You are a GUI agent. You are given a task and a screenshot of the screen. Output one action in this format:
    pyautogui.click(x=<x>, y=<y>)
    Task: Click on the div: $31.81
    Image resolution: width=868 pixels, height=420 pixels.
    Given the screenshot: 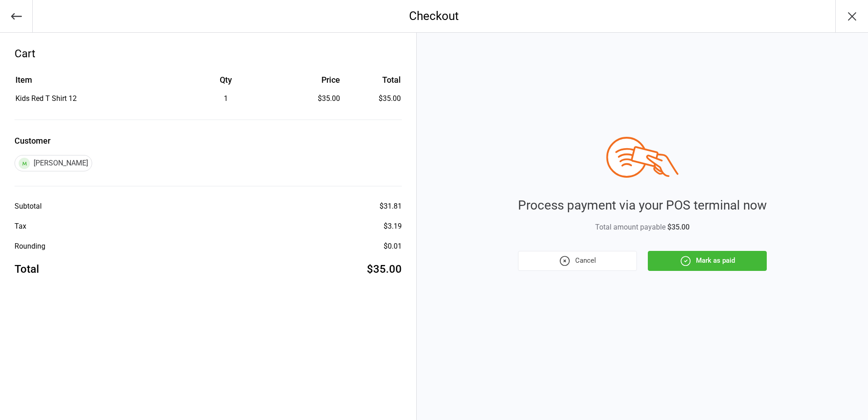 What is the action you would take?
    pyautogui.click(x=390, y=206)
    